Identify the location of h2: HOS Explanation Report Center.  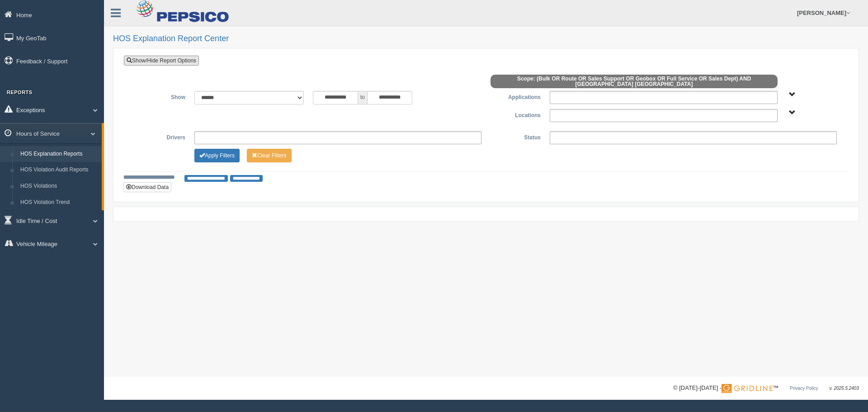
(486, 39).